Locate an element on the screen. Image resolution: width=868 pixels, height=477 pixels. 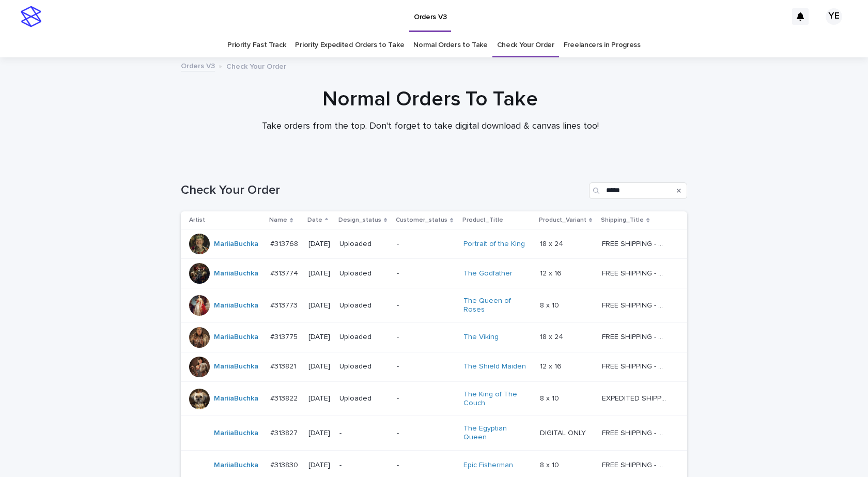
p: Shipping_Title is located at coordinates (622, 220).